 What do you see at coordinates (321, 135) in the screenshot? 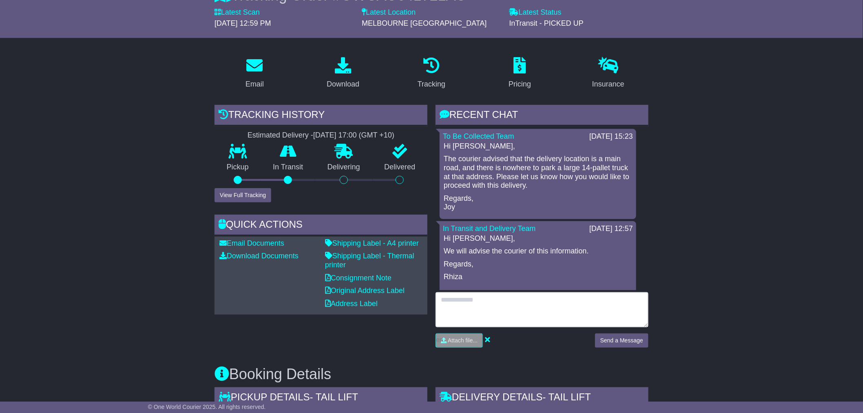
I see `div: Estimated Delivery -` at bounding box center [321, 135].